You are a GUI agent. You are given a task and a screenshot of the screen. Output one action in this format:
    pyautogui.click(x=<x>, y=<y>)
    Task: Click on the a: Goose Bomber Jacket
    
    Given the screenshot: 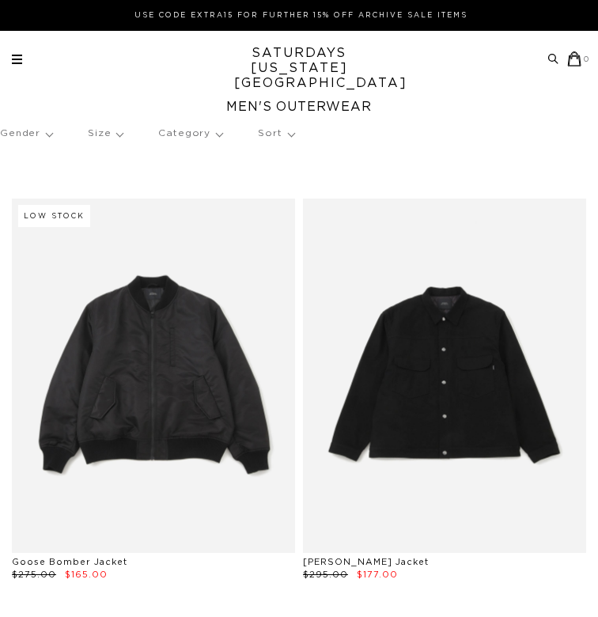 What is the action you would take?
    pyautogui.click(x=70, y=562)
    